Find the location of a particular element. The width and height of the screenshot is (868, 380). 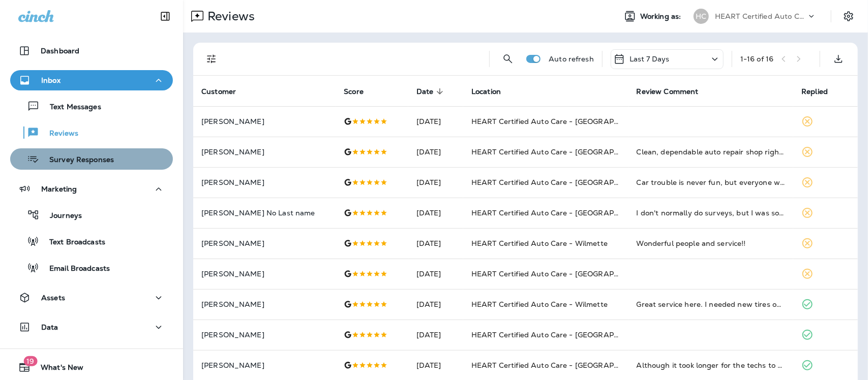

button: Search Reviews is located at coordinates (508, 59).